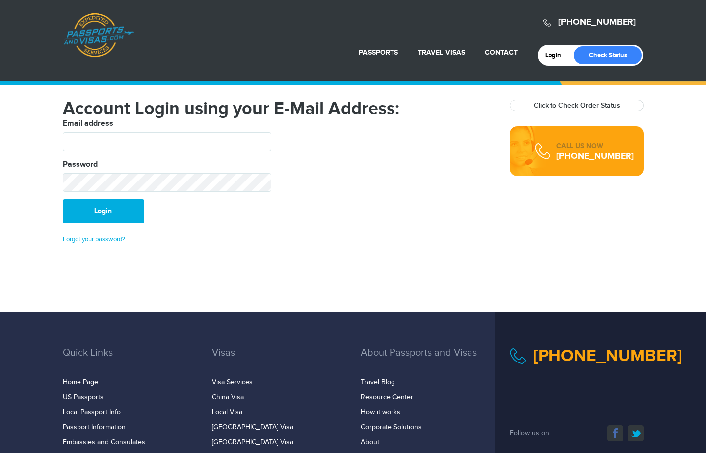  What do you see at coordinates (501, 52) in the screenshot?
I see `a: Contact` at bounding box center [501, 52].